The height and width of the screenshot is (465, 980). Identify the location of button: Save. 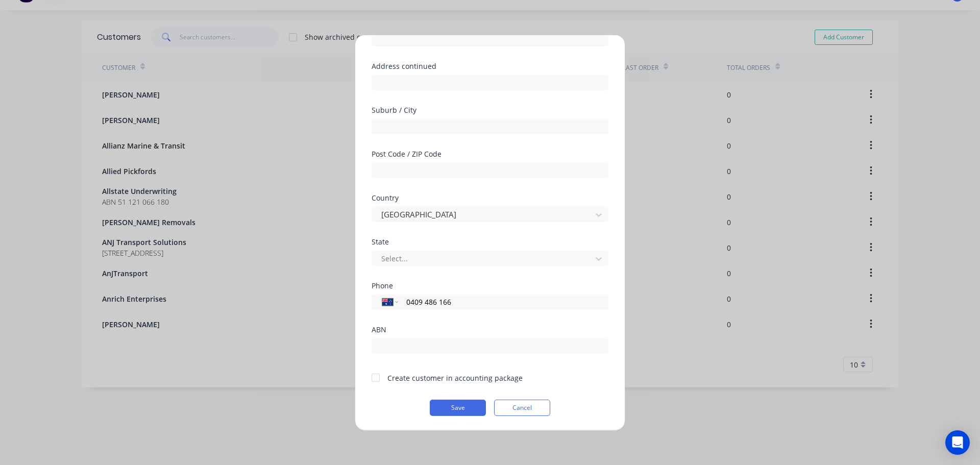
(458, 408).